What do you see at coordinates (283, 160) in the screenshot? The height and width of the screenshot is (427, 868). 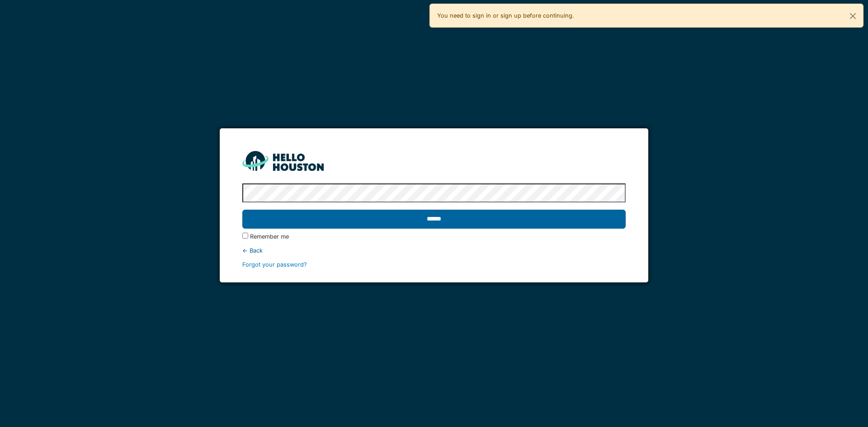 I see `img: HH_line-BYnF2_Hg.png` at bounding box center [283, 160].